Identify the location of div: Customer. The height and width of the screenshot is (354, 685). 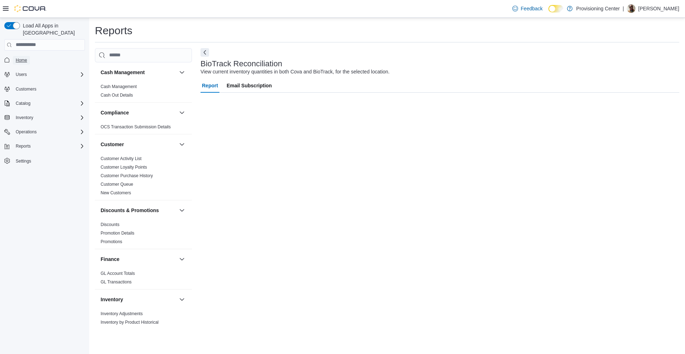
(143, 177).